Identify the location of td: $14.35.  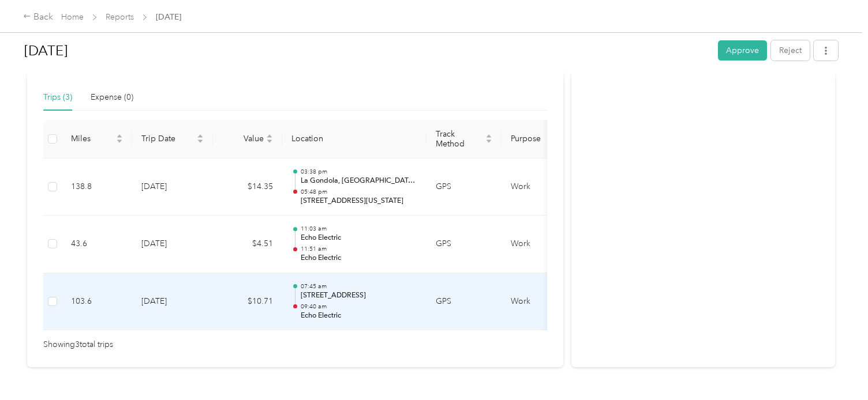
(248, 187).